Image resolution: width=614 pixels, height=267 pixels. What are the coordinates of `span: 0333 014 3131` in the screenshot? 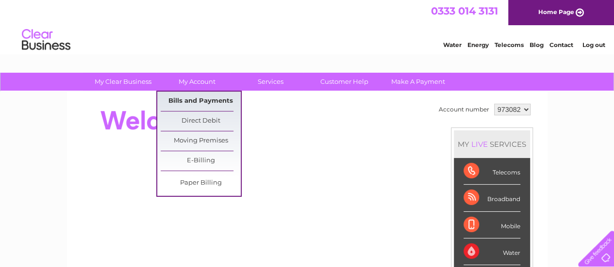 It's located at (464, 11).